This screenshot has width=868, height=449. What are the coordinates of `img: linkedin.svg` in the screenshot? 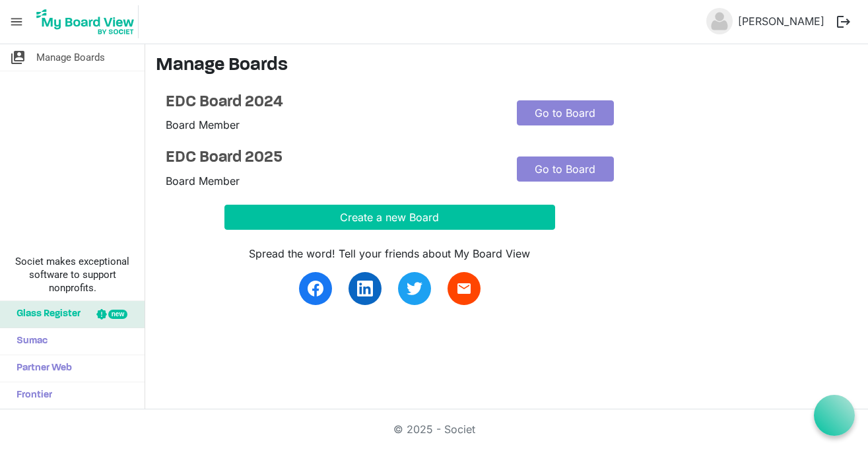 It's located at (365, 289).